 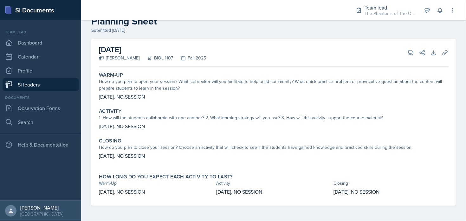 I want to click on div: Documents, so click(x=41, y=97).